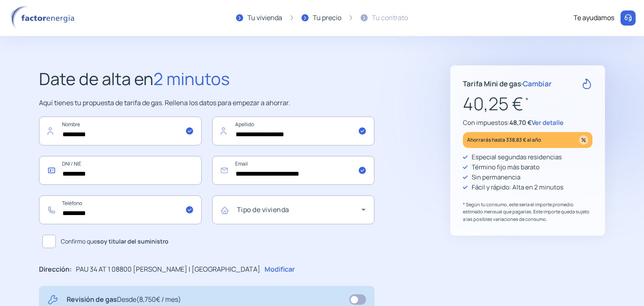 This screenshot has height=306, width=644. I want to click on p: Ahorrarás hasta 338,83 € al año, so click(504, 140).